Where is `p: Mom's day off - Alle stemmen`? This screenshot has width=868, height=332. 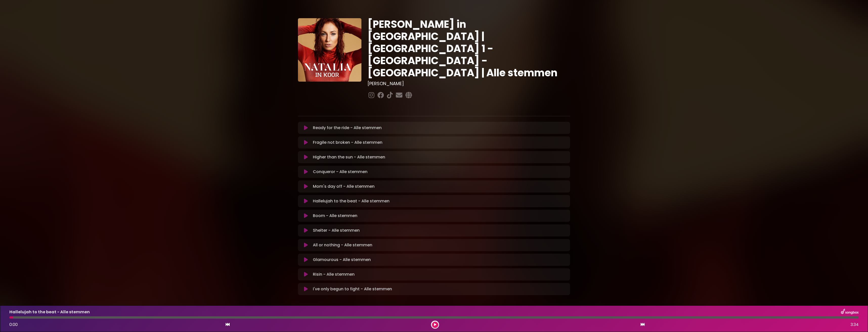
p: Mom's day off - Alle stemmen is located at coordinates (344, 186).